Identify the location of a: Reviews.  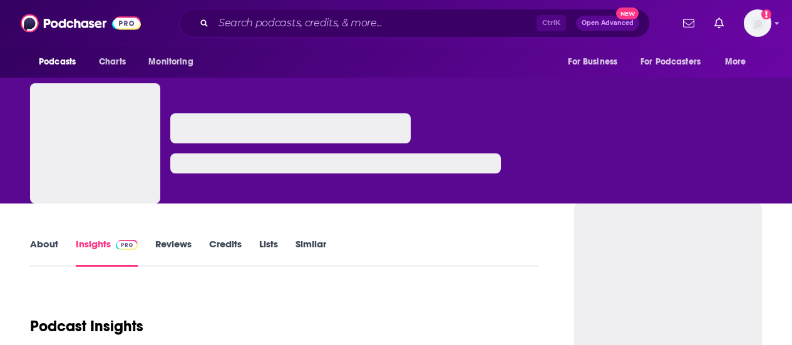
(173, 252).